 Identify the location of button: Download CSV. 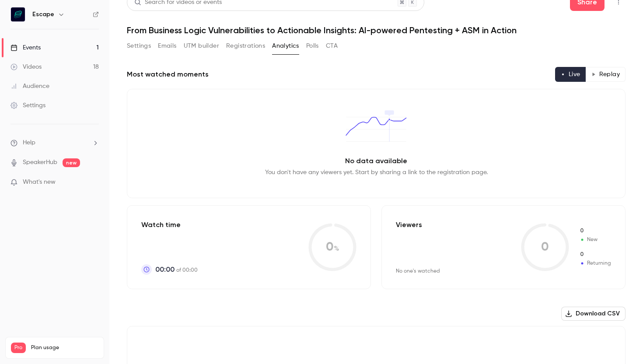
(593, 314).